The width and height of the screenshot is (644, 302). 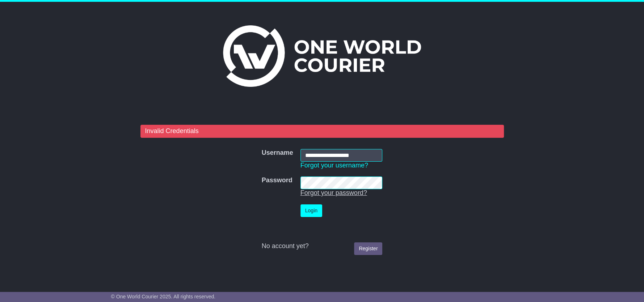 I want to click on button: Login, so click(x=311, y=210).